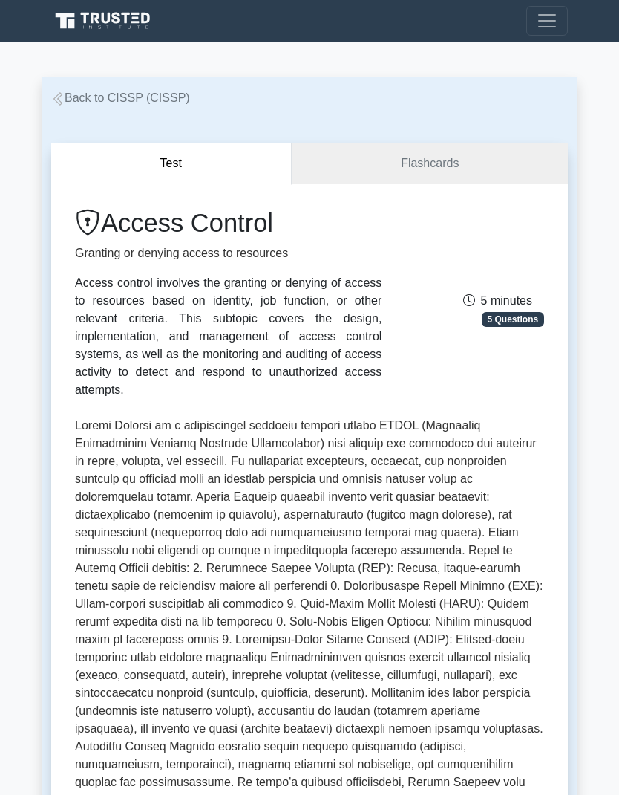  What do you see at coordinates (513, 319) in the screenshot?
I see `span: 5 Questions` at bounding box center [513, 319].